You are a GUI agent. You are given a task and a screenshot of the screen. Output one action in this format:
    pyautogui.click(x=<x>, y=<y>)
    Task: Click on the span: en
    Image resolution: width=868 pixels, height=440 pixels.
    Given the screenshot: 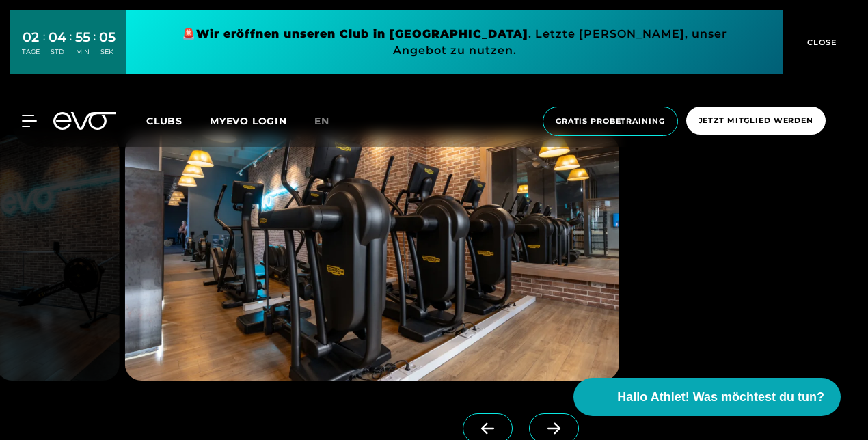 What is the action you would take?
    pyautogui.click(x=322, y=121)
    